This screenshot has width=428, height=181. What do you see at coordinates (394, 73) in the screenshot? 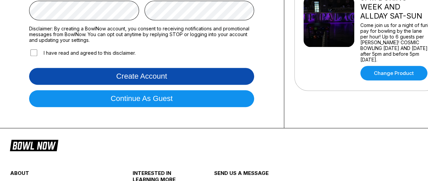
I see `a: Change Product` at bounding box center [394, 73].